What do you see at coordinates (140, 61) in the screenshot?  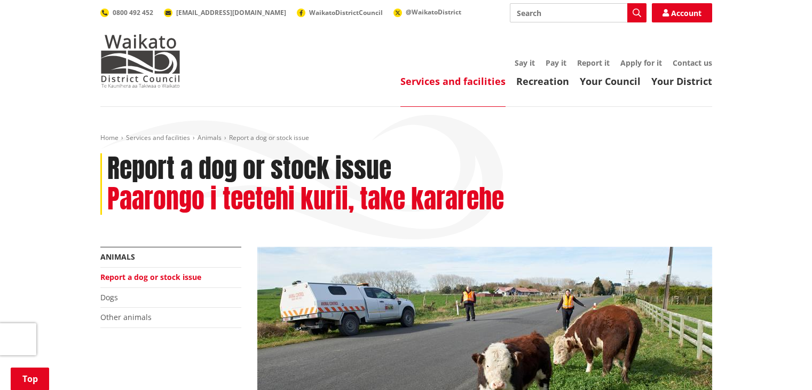 I see `img: Waikato District Council - Te Kaunihera aa Takiwaa o Waikato` at bounding box center [140, 61].